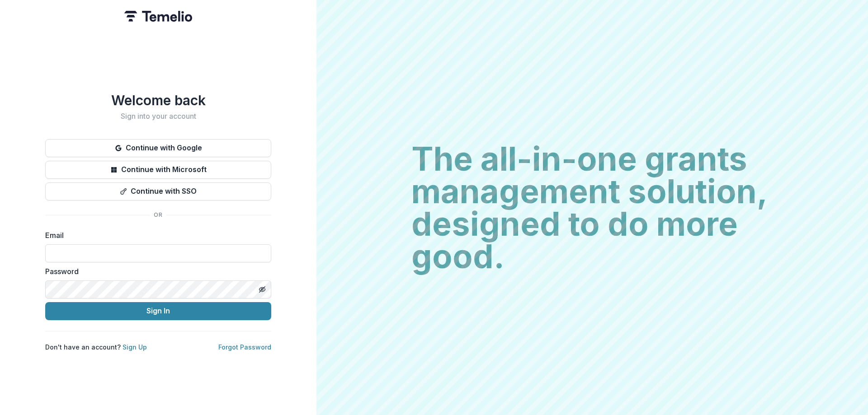  What do you see at coordinates (245, 347) in the screenshot?
I see `a: Forgot Password` at bounding box center [245, 347].